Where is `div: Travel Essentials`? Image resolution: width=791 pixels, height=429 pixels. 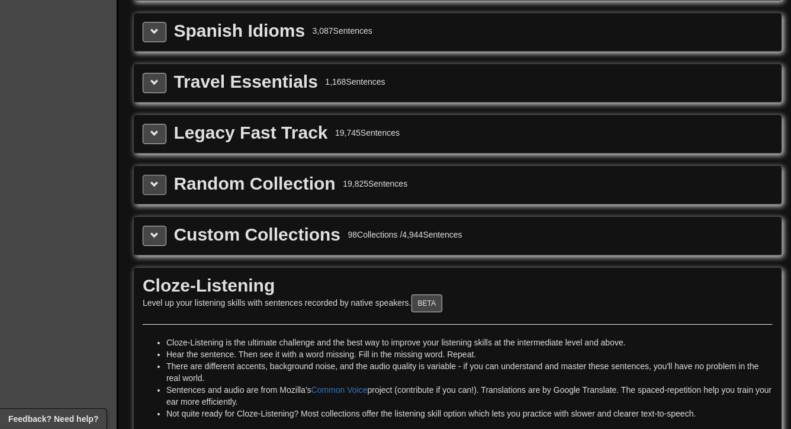 div: Travel Essentials is located at coordinates (246, 82).